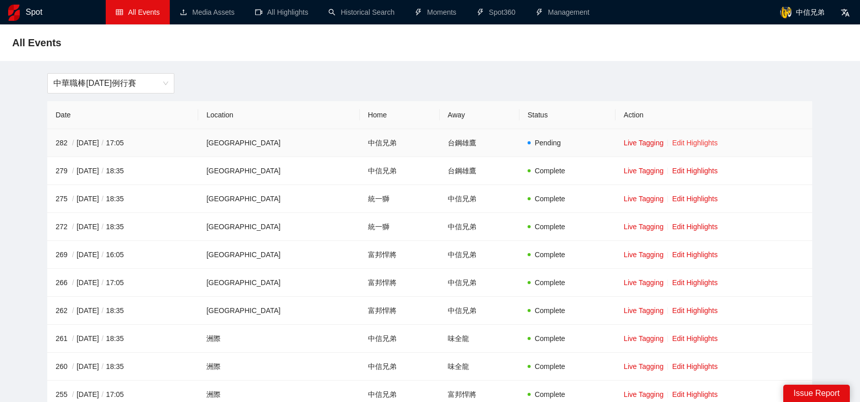  I want to click on span: table, so click(119, 12).